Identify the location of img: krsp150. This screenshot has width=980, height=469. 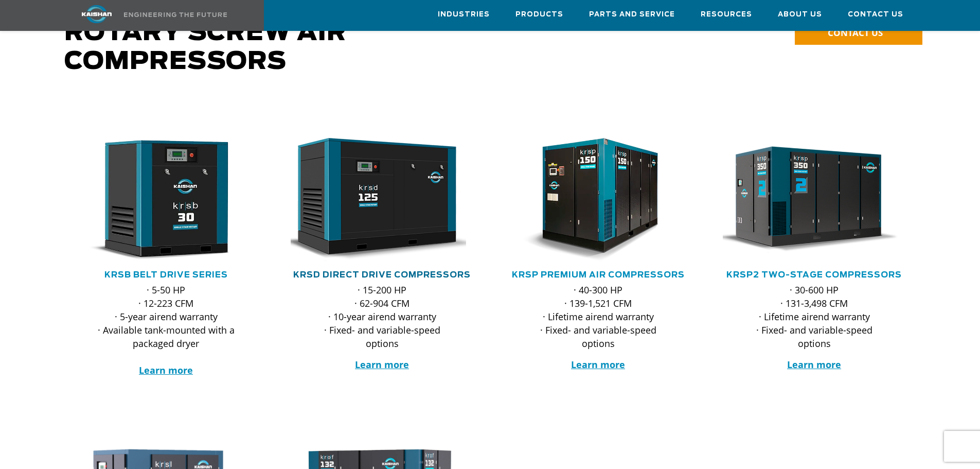
(591, 199).